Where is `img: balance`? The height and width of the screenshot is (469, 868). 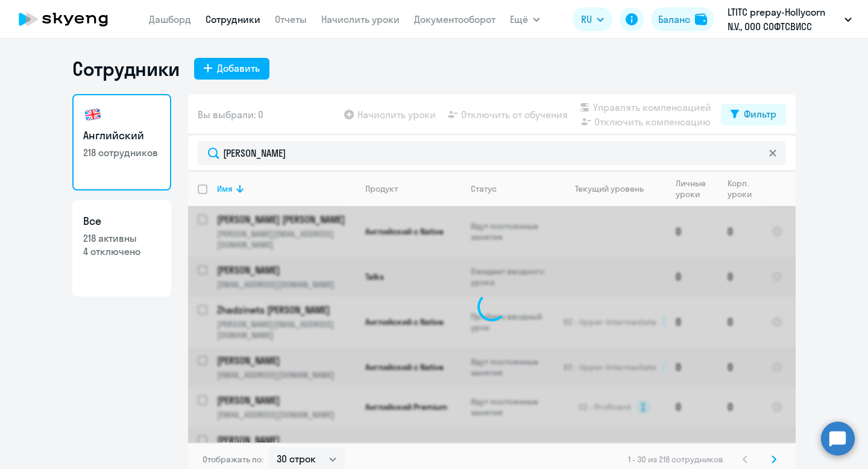
img: balance is located at coordinates (701, 19).